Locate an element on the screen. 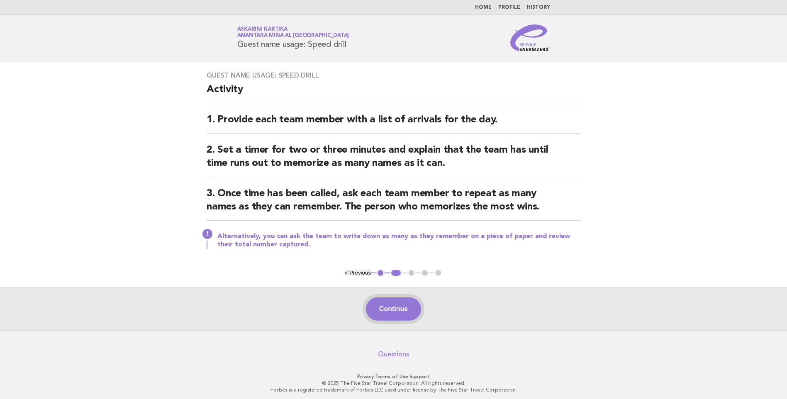 The image size is (787, 399). button: Continue is located at coordinates (394, 309).